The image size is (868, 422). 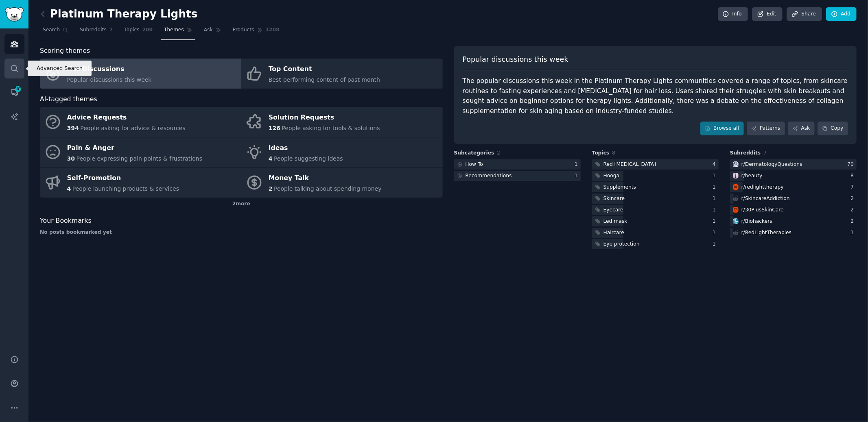 What do you see at coordinates (655, 244) in the screenshot?
I see `a: Eye protection1` at bounding box center [655, 244].